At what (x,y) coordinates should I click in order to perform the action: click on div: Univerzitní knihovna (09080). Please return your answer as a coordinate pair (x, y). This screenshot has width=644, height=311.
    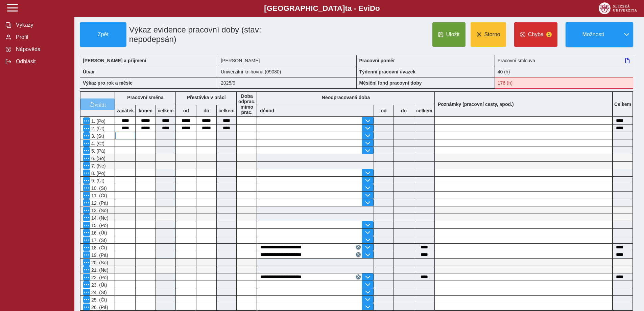
    Looking at the image, I should click on (287, 71).